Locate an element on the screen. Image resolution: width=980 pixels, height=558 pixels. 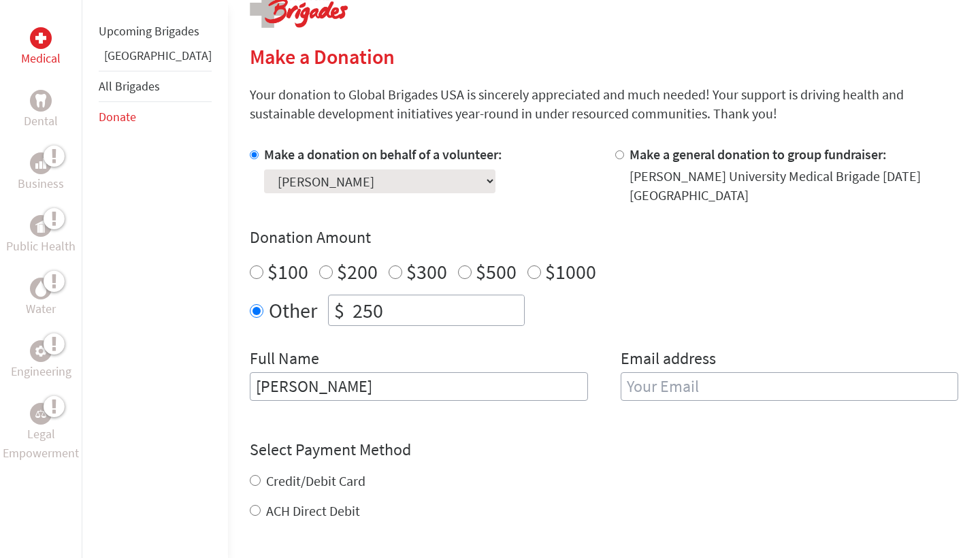
img: Medical is located at coordinates (41, 38).